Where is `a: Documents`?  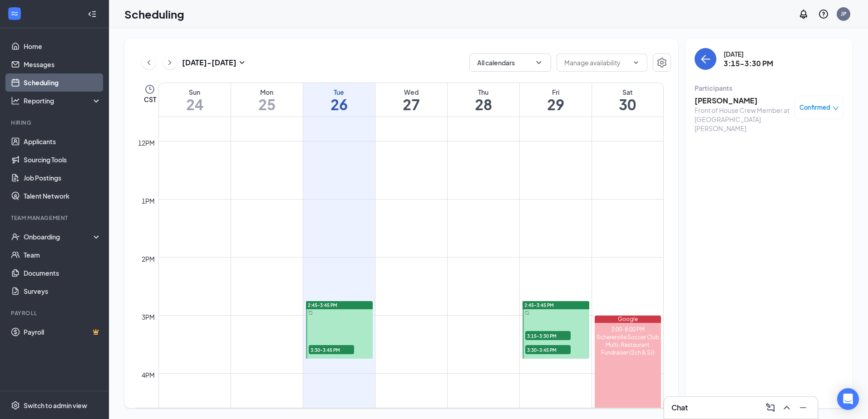 a: Documents is located at coordinates (62, 273).